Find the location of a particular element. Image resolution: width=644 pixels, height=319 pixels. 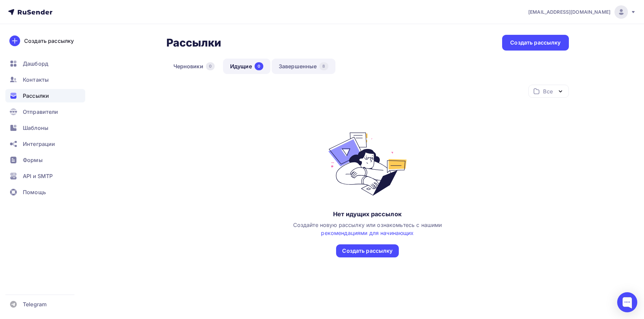

button: Все is located at coordinates (548, 91).